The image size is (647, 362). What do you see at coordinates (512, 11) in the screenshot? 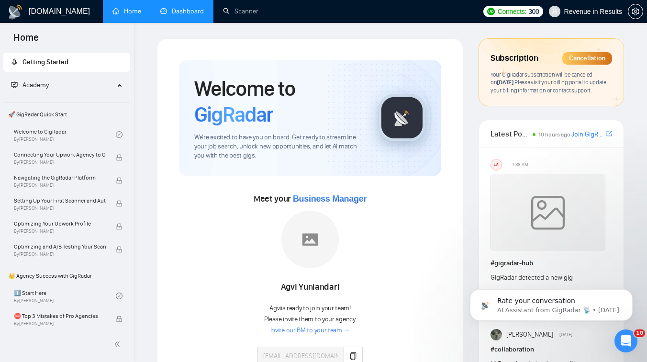
I see `span: Connects:` at bounding box center [512, 11].